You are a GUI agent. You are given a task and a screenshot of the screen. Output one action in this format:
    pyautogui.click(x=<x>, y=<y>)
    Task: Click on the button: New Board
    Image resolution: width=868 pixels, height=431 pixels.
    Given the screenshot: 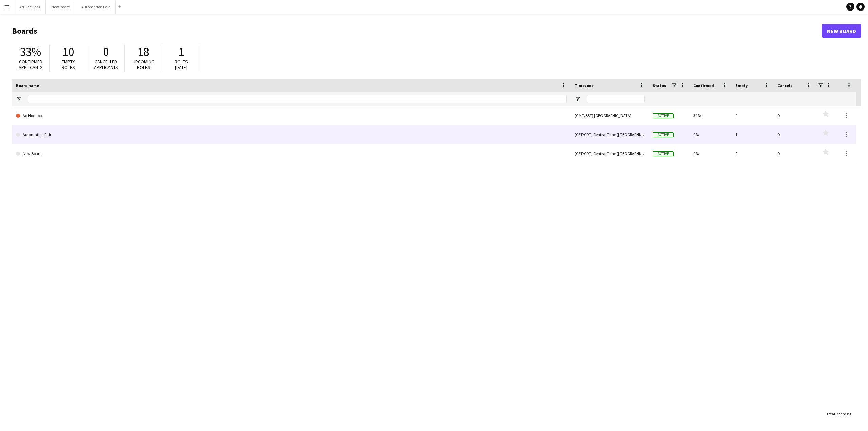 What is the action you would take?
    pyautogui.click(x=61, y=7)
    